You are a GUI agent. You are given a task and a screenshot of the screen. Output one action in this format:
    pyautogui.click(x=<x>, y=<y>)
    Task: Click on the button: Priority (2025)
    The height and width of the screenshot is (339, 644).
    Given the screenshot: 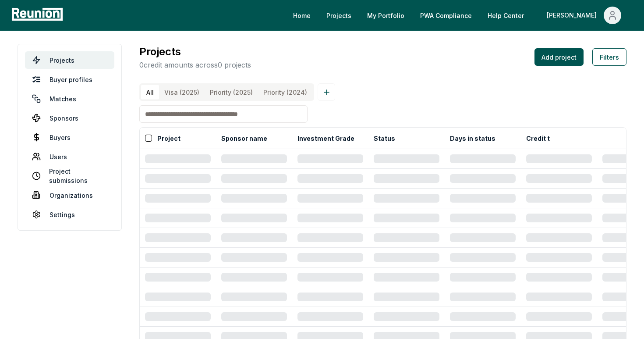 What is the action you would take?
    pyautogui.click(x=231, y=92)
    